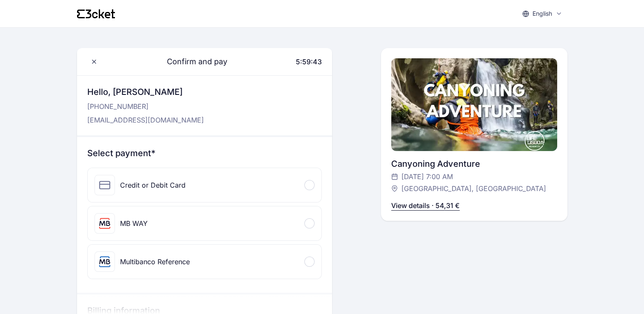 This screenshot has height=314, width=644. What do you see at coordinates (309, 62) in the screenshot?
I see `span: 5:59:43` at bounding box center [309, 62].